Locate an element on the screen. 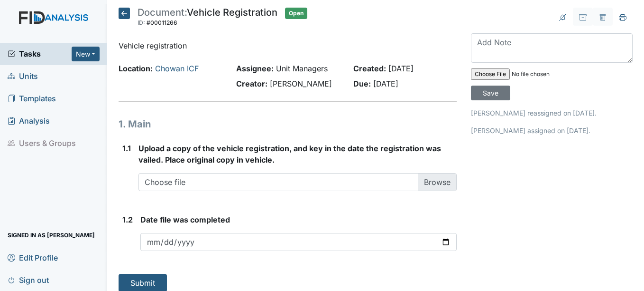 This screenshot has height=291, width=644. span: Document: is located at coordinates (162, 12).